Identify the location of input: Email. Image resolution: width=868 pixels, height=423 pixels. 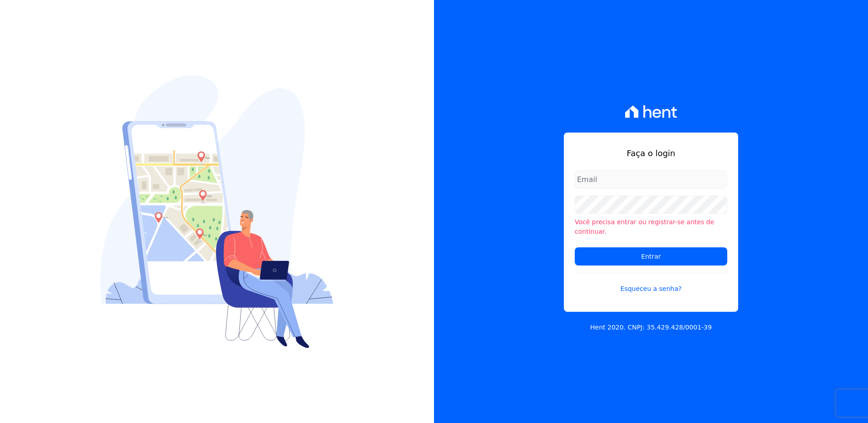
(651, 180).